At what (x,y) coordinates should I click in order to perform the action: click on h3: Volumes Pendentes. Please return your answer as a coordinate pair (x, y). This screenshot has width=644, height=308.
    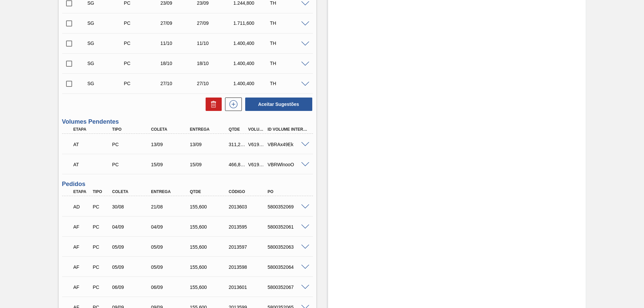
    Looking at the image, I should click on (188, 122).